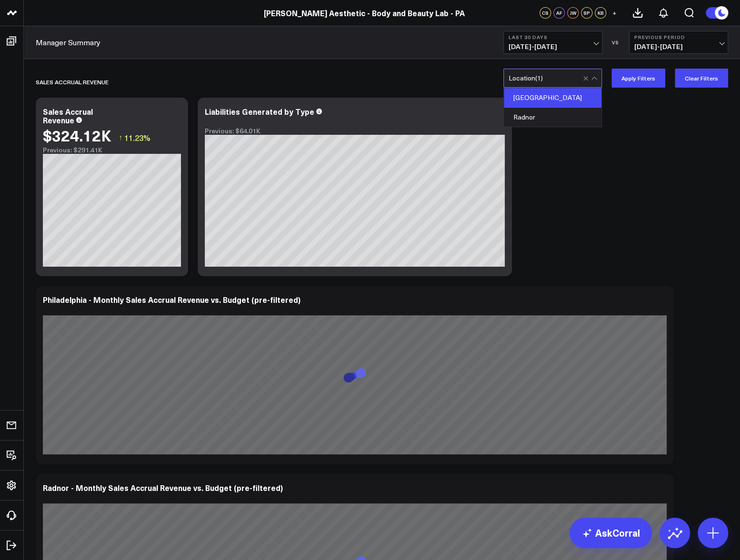 This screenshot has height=560, width=740. What do you see at coordinates (68, 42) in the screenshot?
I see `a: Manager Summary` at bounding box center [68, 42].